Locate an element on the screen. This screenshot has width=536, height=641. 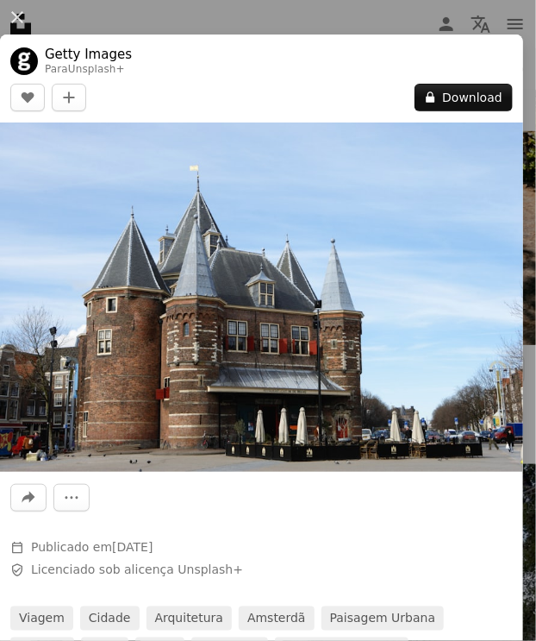
button: Adicionar à coleção is located at coordinates (69, 97).